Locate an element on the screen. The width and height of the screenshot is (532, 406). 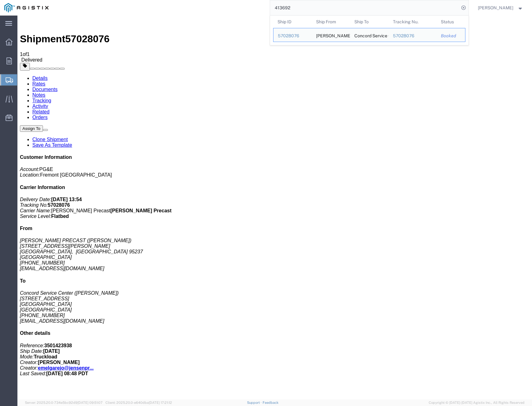
a: Details is located at coordinates (22, 63).